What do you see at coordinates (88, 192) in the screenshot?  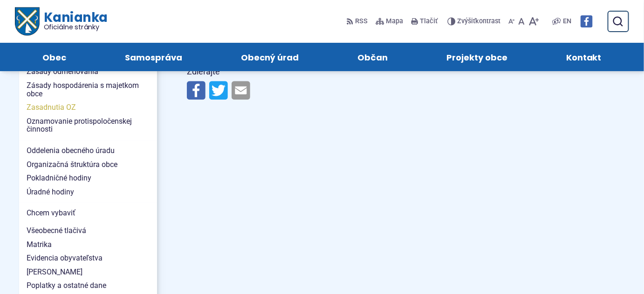 I see `a: Úradné hodiny` at bounding box center [88, 192].